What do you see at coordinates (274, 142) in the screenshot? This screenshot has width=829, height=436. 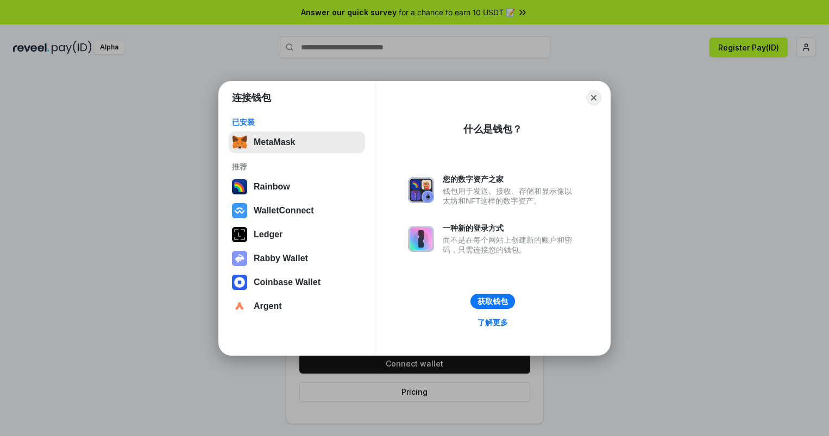 I see `div: MetaMask` at bounding box center [274, 142].